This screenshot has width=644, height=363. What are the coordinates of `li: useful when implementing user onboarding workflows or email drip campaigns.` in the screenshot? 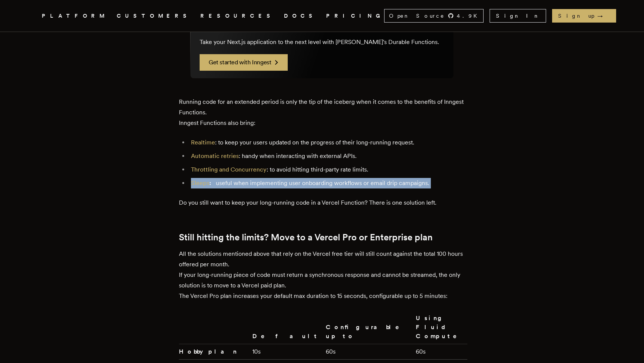 It's located at (327, 183).